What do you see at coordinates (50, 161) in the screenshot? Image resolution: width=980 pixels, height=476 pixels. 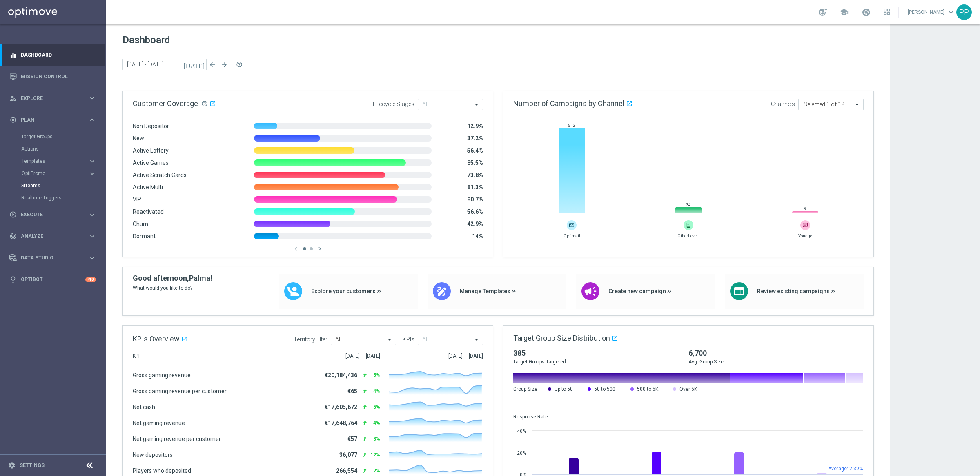 I see `span: Templates` at bounding box center [50, 161].